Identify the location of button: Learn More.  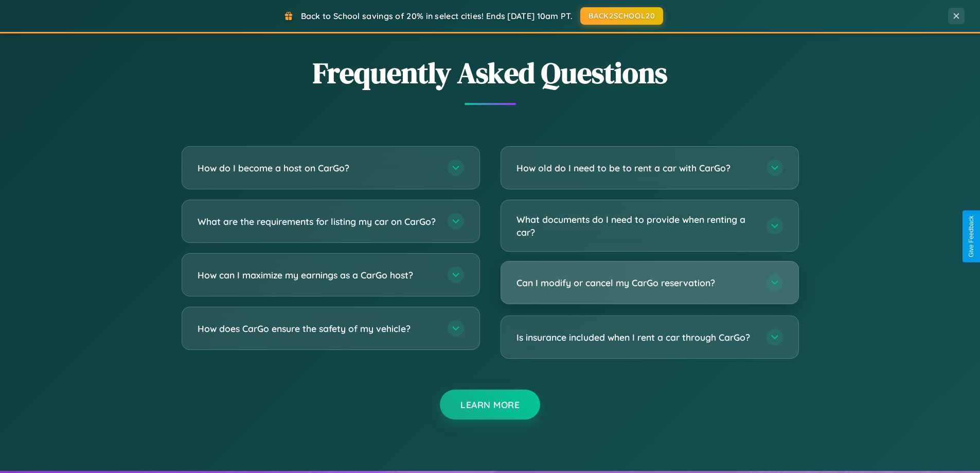
(489, 404).